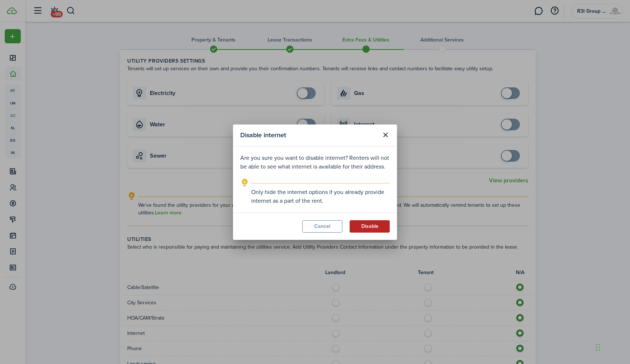 Image resolution: width=630 pixels, height=364 pixels. Describe the element at coordinates (309, 135) in the screenshot. I see `modal-title: Disable internet` at that location.